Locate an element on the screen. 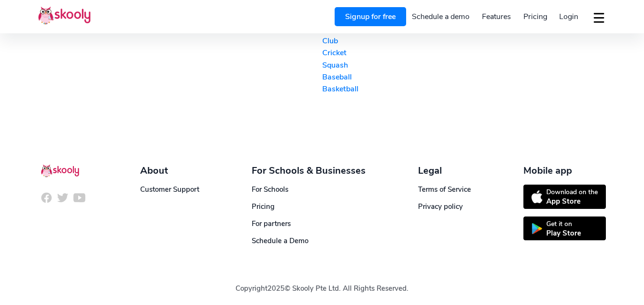  img: icon-appstore is located at coordinates (536, 197).